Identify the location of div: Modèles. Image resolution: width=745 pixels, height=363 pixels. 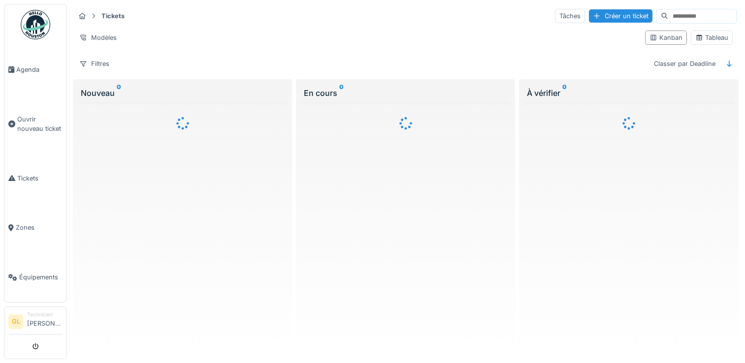
(98, 37).